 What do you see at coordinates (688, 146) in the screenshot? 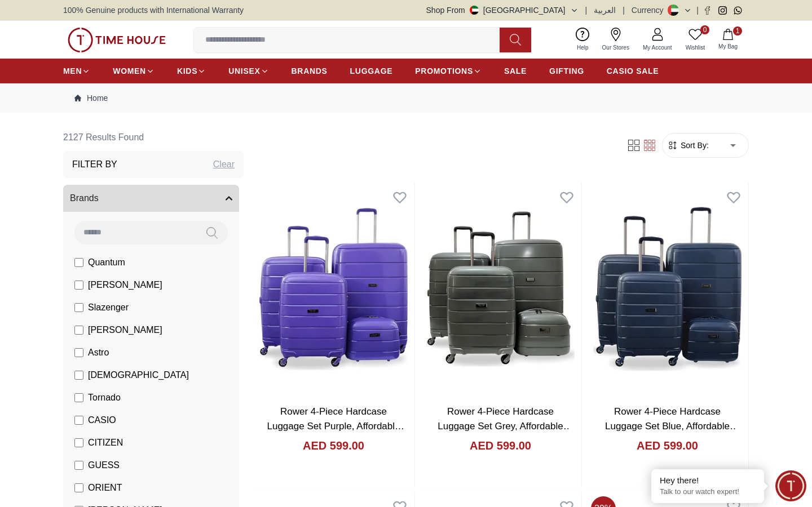
I see `button: Sort By:` at bounding box center [688, 146].